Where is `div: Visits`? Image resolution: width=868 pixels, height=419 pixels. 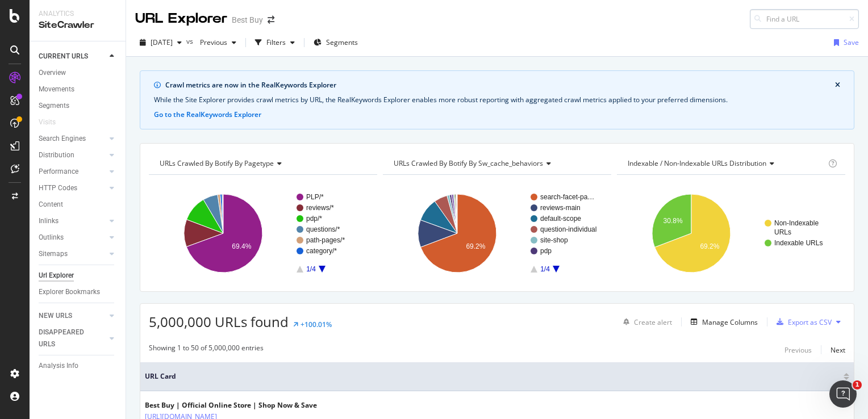
div: Visits is located at coordinates (47, 122).